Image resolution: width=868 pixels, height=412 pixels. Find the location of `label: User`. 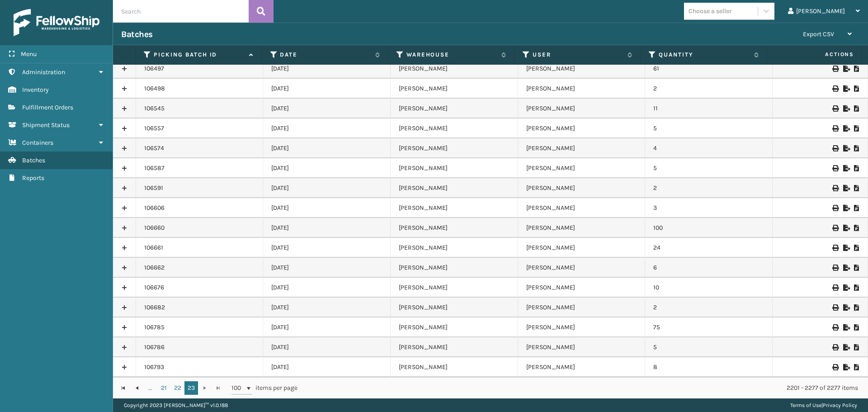

label: User is located at coordinates (578, 55).